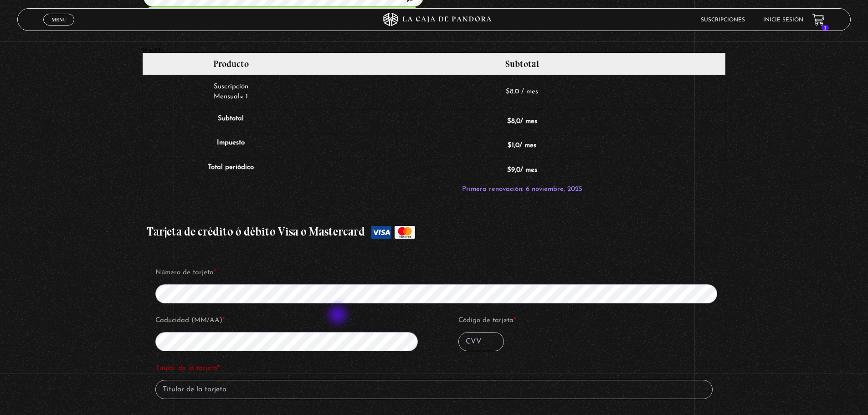  What do you see at coordinates (434, 50) in the screenshot?
I see `h3: Tu pedido` at bounding box center [434, 50].